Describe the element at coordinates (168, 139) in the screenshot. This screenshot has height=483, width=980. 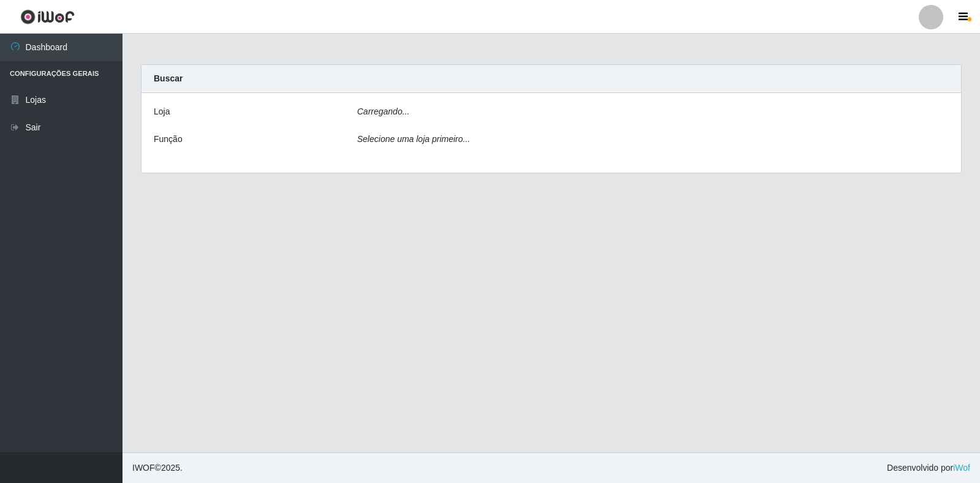
I see `label: Função` at that location.